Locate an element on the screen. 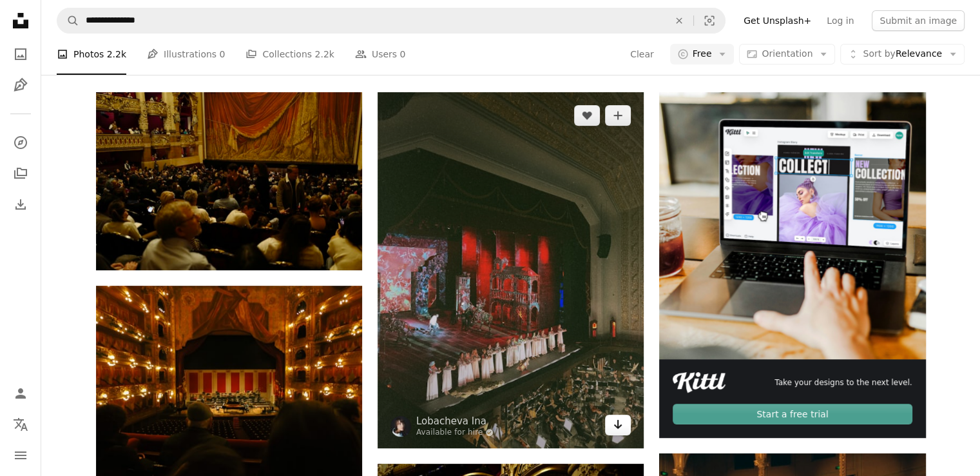 This screenshot has width=980, height=476. span: Free is located at coordinates (702, 54).